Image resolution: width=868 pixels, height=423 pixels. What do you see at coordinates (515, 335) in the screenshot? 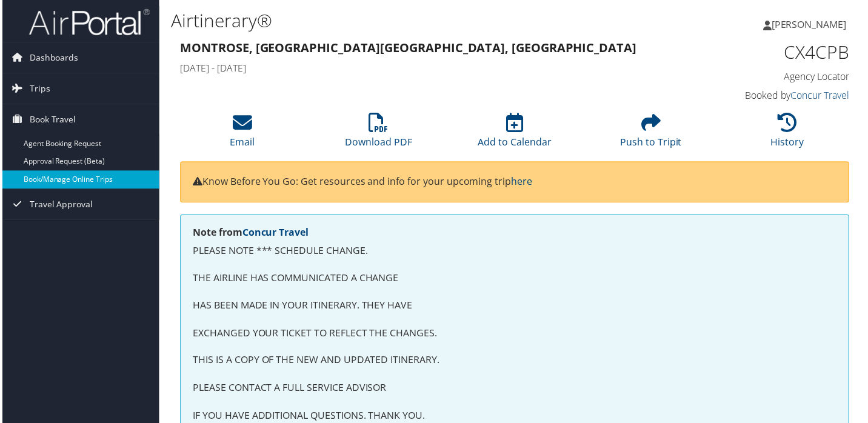
I see `p: EXCHANGED YOUR TICKET TO REFLECT THE CHANGES.` at bounding box center [515, 335].